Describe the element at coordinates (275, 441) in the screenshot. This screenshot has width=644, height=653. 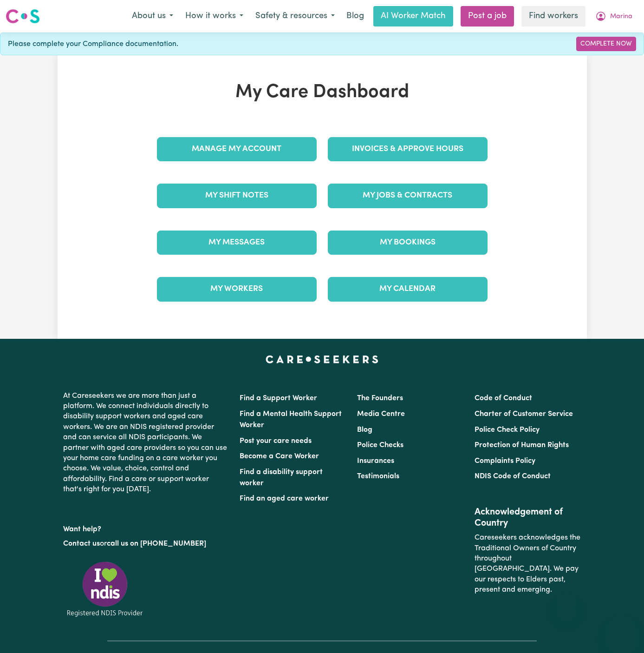
I see `a: Post your care needs` at that location.